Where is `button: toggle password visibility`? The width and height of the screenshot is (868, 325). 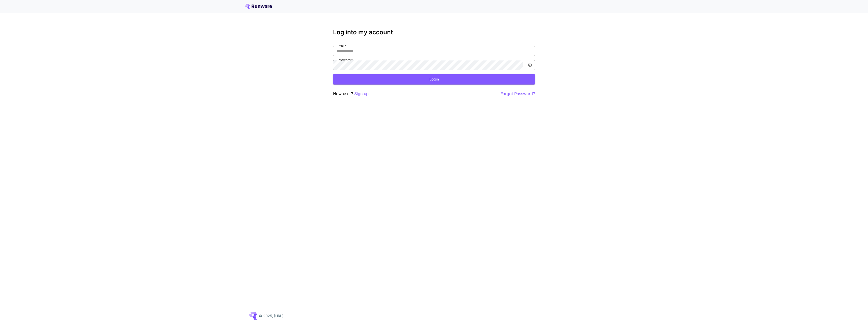
button: toggle password visibility is located at coordinates (530, 65).